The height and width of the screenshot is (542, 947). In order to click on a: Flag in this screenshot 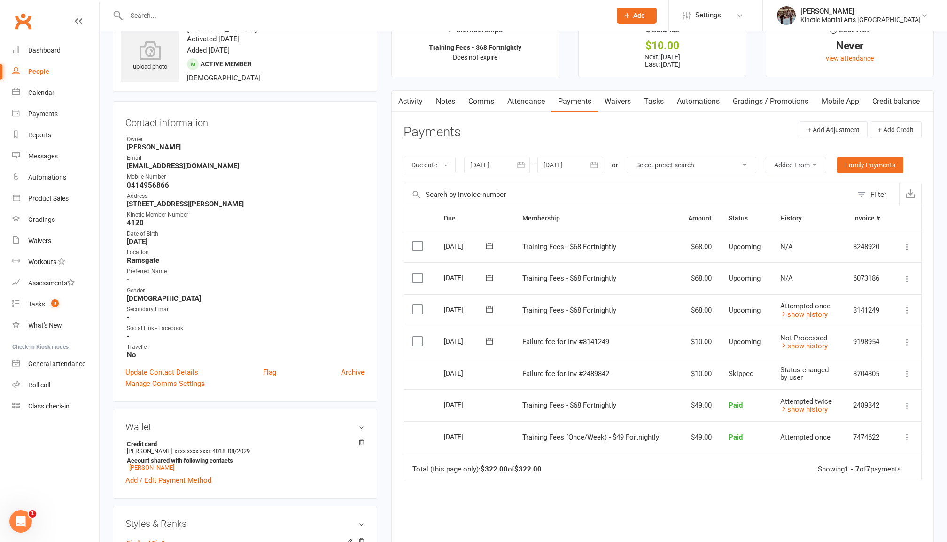, I will do `click(270, 372)`.